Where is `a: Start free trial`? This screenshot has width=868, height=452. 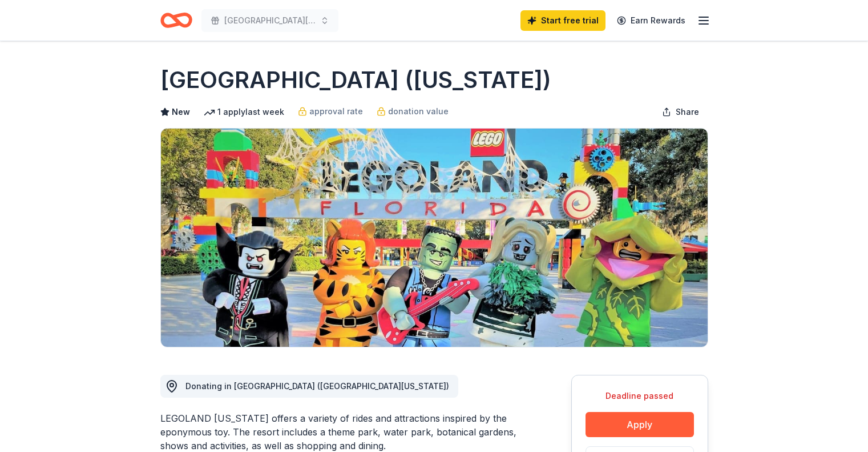 a: Start free trial is located at coordinates (563, 21).